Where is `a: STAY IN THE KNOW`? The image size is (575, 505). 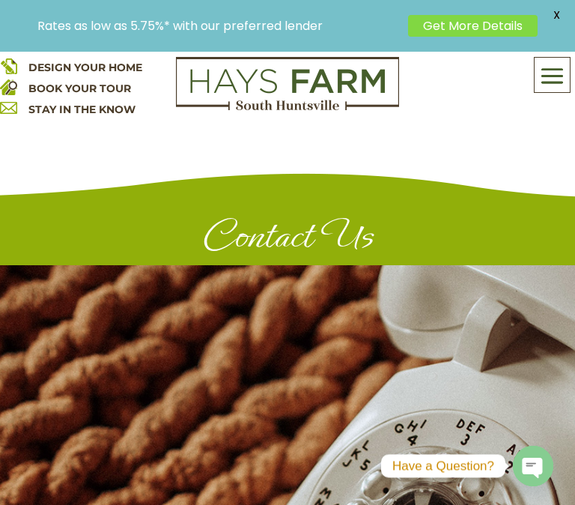 a: STAY IN THE KNOW is located at coordinates (82, 109).